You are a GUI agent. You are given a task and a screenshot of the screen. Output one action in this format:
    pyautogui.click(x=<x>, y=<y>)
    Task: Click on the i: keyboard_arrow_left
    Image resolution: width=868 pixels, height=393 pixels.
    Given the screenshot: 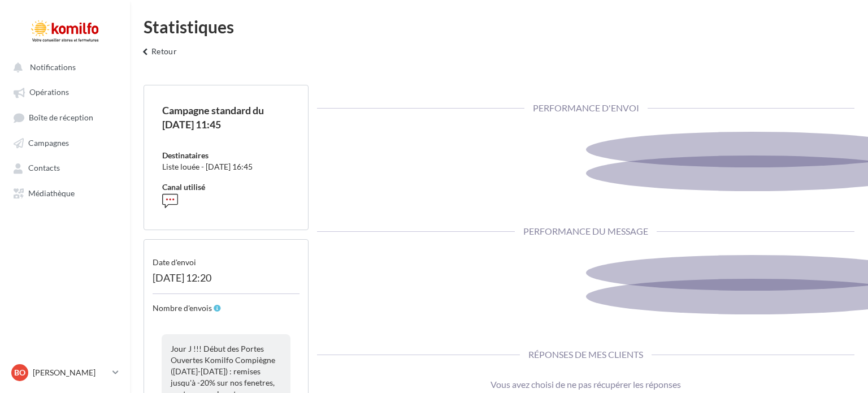 What is the action you would take?
    pyautogui.click(x=145, y=52)
    